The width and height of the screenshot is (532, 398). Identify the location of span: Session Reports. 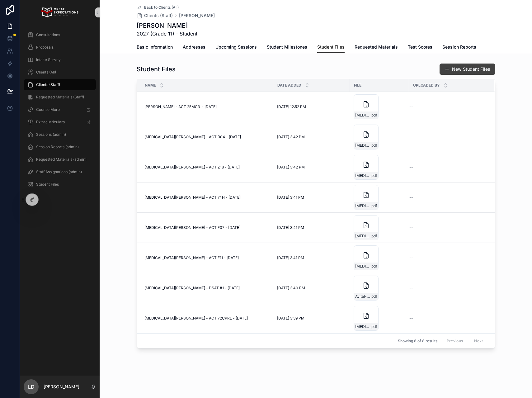
(460, 47).